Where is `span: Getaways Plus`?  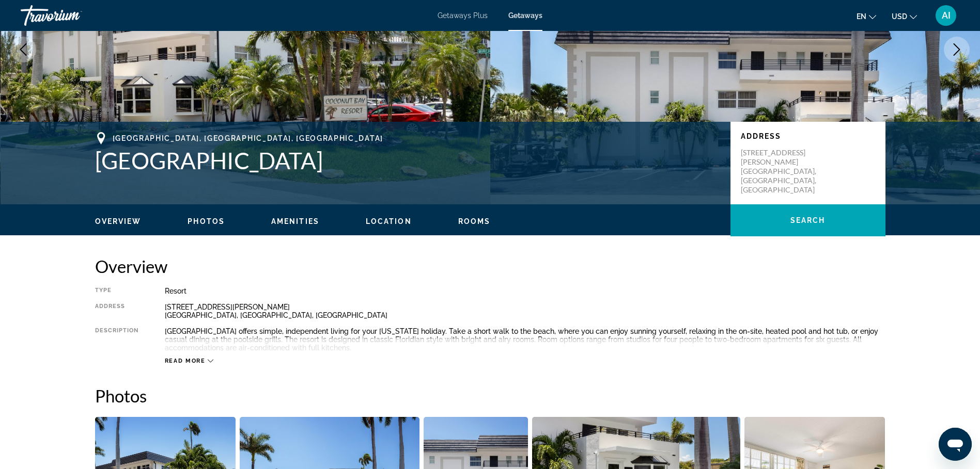 span: Getaways Plus is located at coordinates (463, 16).